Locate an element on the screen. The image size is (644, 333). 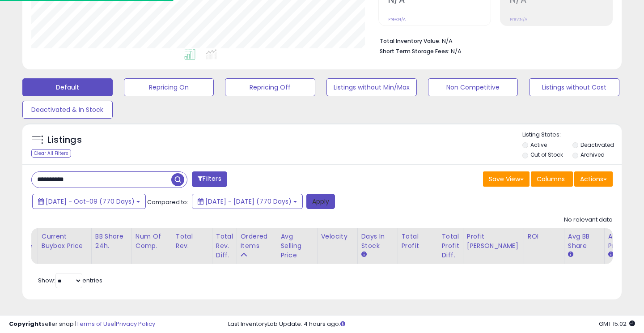
button: Actions is located at coordinates (593, 179).